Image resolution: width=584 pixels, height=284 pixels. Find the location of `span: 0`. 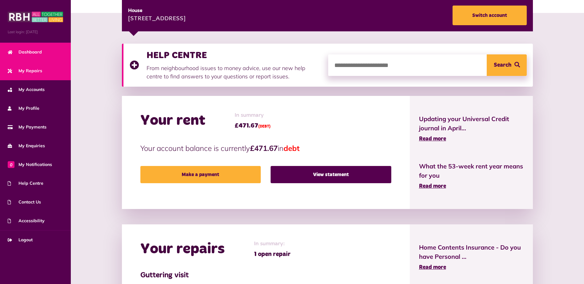

span: 0 is located at coordinates (11, 165).